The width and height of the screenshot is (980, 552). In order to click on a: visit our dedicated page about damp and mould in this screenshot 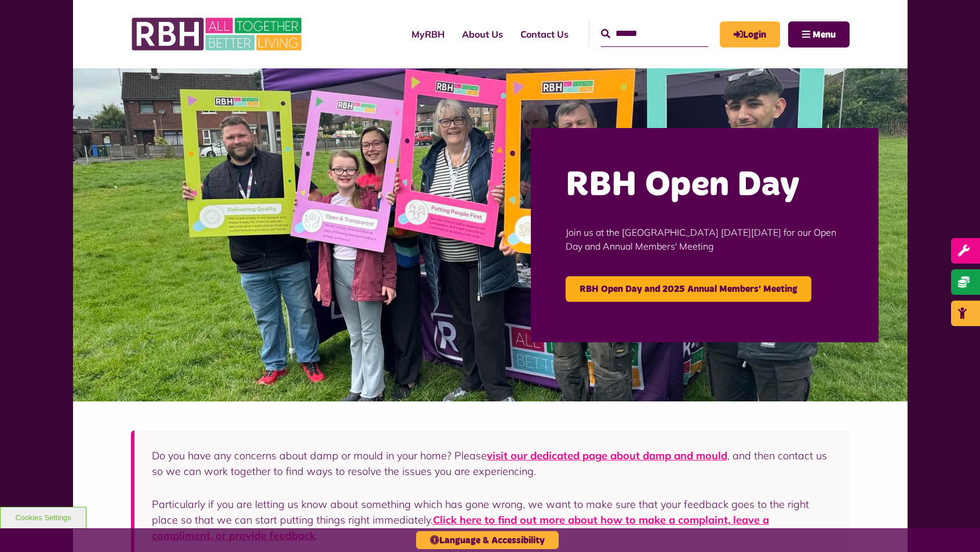, I will do `click(607, 455)`.